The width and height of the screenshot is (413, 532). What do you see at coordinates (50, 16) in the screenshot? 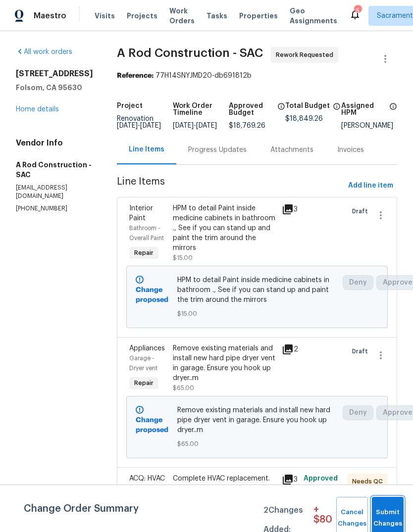
I see `span: Maestro` at bounding box center [50, 16].